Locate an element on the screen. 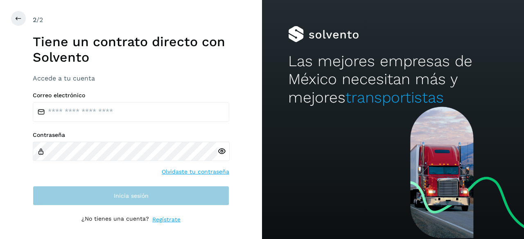  h1: Tiene un contrato directo con Solvento is located at coordinates (131, 50).